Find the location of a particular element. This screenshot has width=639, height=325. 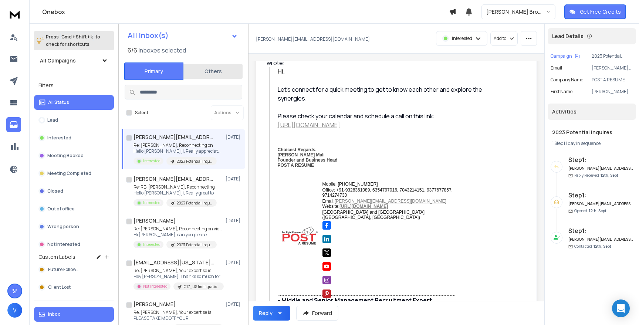

span: 6 / 6 is located at coordinates (132, 50).